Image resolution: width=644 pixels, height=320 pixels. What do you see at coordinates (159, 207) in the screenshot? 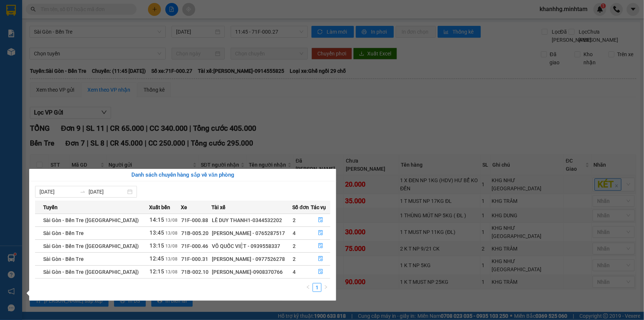
I see `span: Xuất bến` at bounding box center [159, 207].